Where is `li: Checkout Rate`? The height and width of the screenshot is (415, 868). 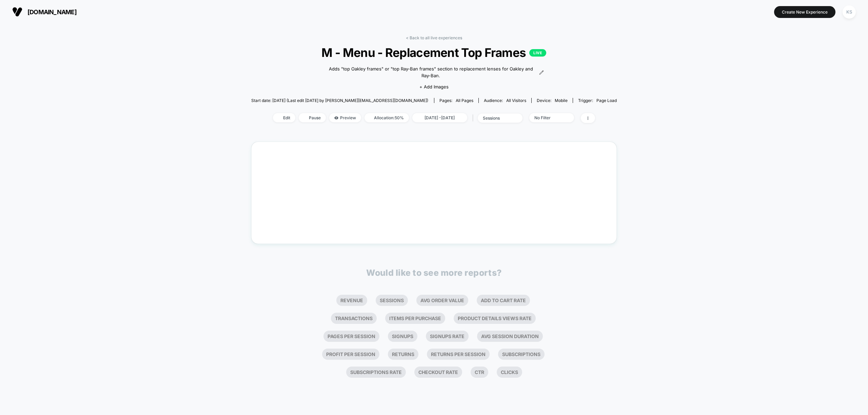
li: Checkout Rate is located at coordinates (438, 372).